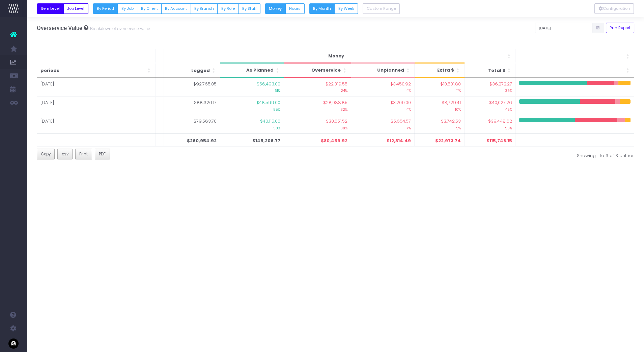  Describe the element at coordinates (295, 8) in the screenshot. I see `button: Hours` at that location.